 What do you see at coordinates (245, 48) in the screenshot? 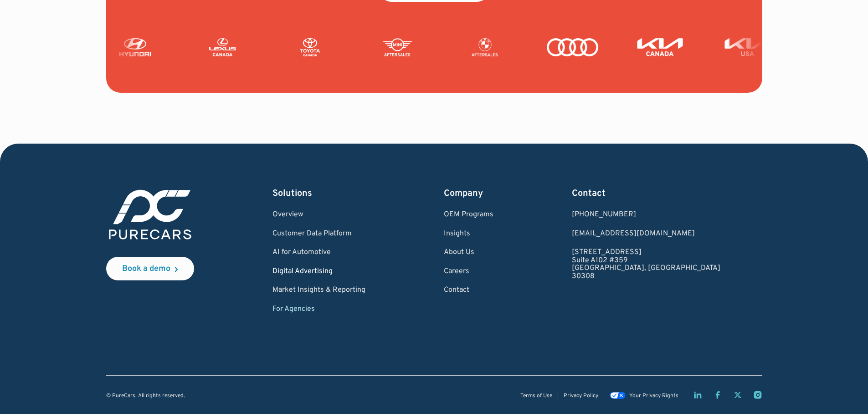
I see `img: Lexus Canada` at bounding box center [245, 48].